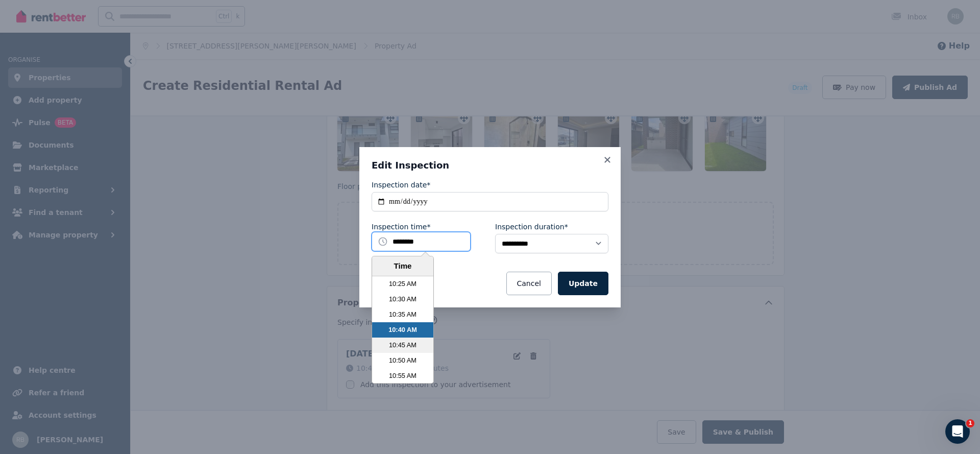 The width and height of the screenshot is (980, 454). I want to click on li: 10:30 AM, so click(403, 299).